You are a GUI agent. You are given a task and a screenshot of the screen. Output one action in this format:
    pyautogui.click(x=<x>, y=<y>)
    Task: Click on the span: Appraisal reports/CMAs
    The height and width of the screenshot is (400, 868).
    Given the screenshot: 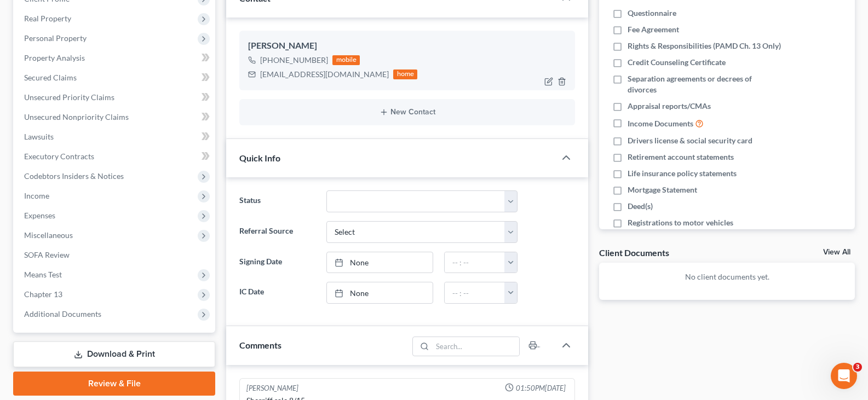 What is the action you would take?
    pyautogui.click(x=669, y=106)
    